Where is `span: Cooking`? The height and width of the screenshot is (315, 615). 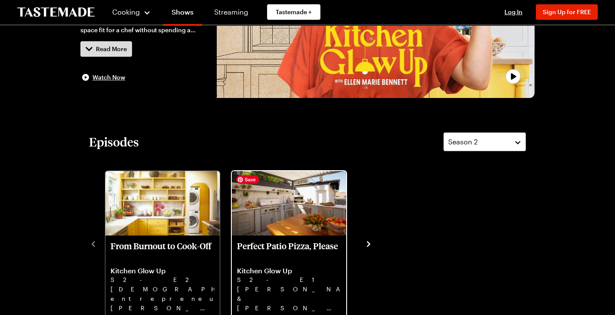
span: Cooking is located at coordinates (126, 12).